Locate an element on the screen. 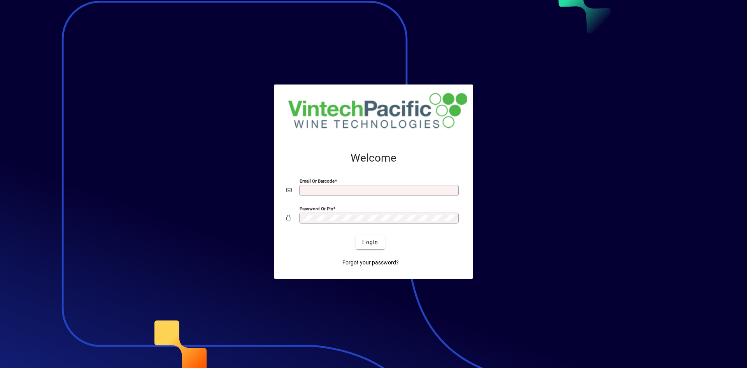  span: Forgot your password? is located at coordinates (370, 262).